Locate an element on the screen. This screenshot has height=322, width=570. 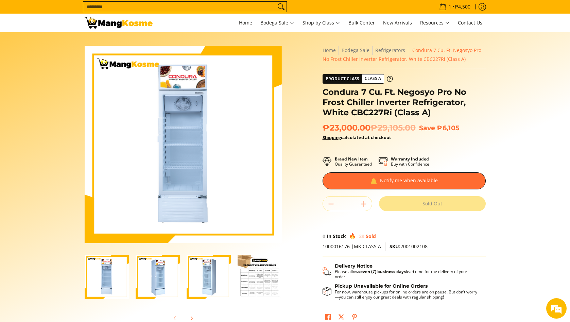
a: Shop by Class is located at coordinates (321, 23).